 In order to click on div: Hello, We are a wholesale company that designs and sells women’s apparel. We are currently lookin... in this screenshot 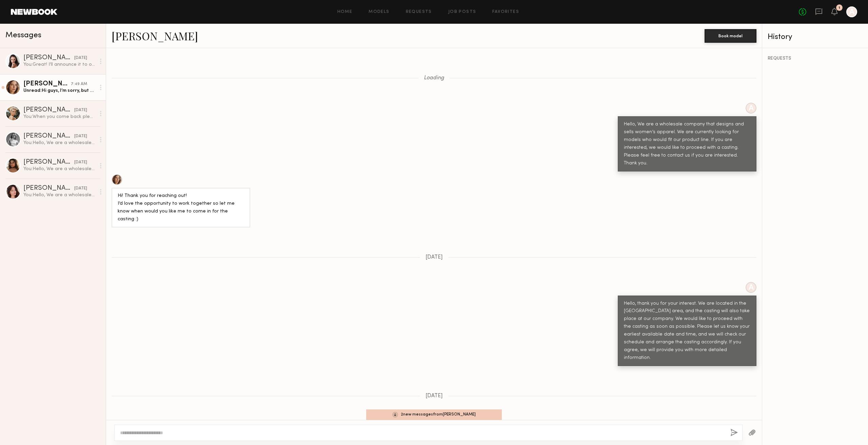, I will do `click(687, 144)`.